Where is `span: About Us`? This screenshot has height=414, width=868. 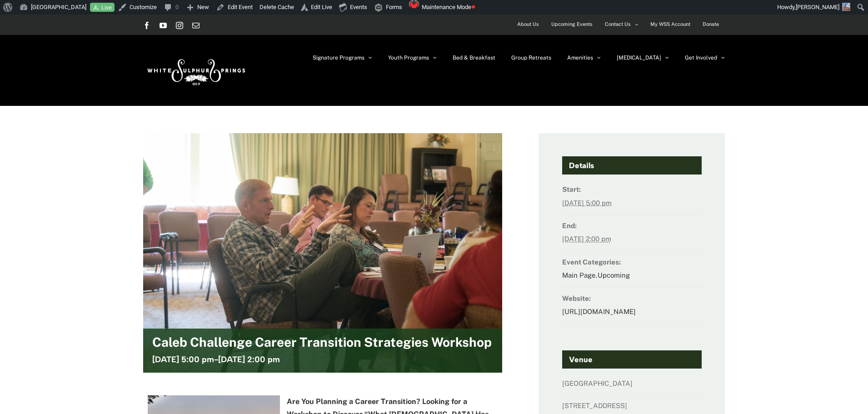
span: About Us is located at coordinates (528, 24).